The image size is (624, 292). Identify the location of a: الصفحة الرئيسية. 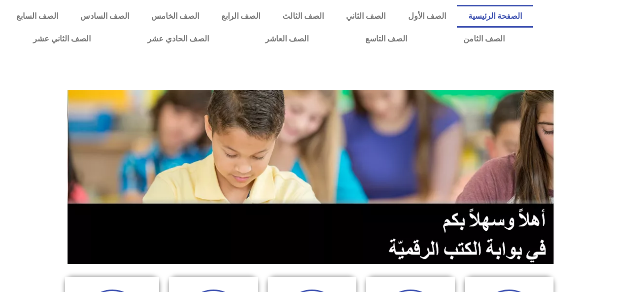
(495, 16).